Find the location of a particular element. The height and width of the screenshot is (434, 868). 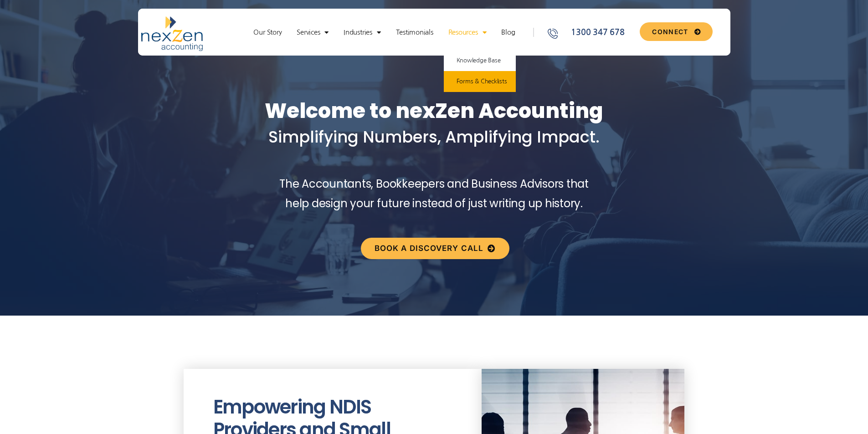

ul: Resources is located at coordinates (479, 71).